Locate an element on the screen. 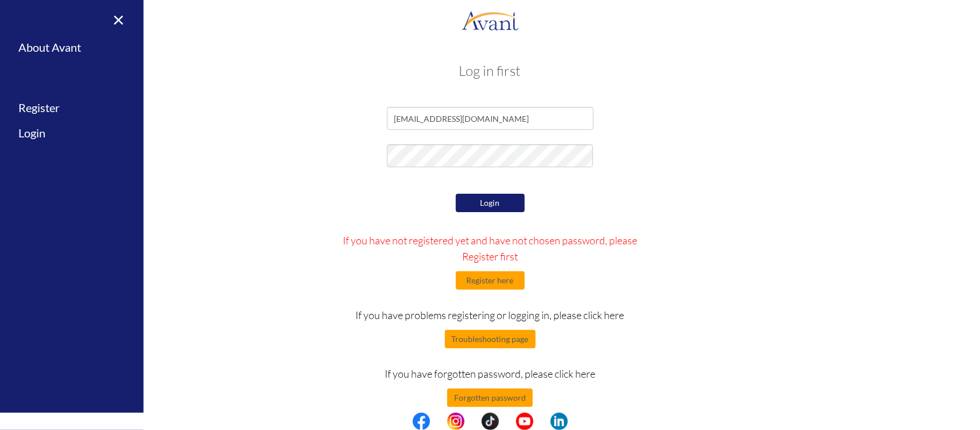  button: Forgotten password is located at coordinates (490, 397).